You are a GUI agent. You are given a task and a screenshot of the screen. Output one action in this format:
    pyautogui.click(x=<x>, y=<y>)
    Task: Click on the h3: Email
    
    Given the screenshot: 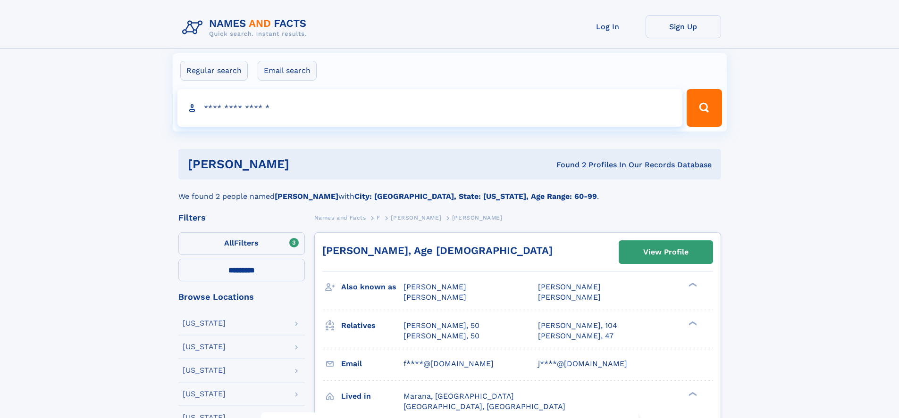 What is the action you would take?
    pyautogui.click(x=372, y=364)
    